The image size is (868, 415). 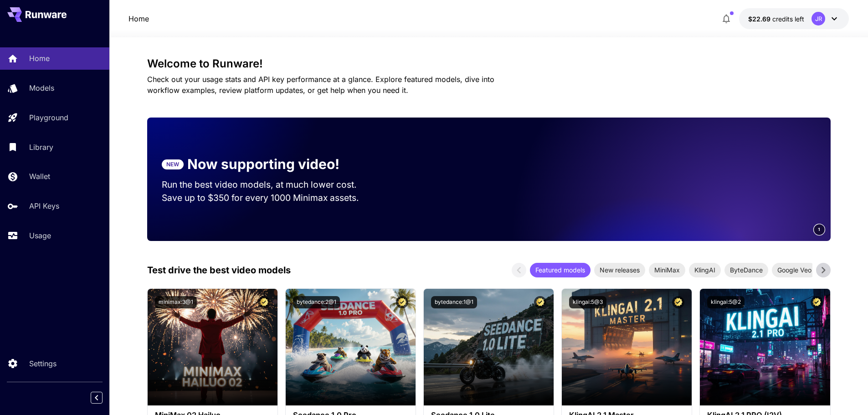 I want to click on h3: Welcome to Runware!, so click(x=489, y=64).